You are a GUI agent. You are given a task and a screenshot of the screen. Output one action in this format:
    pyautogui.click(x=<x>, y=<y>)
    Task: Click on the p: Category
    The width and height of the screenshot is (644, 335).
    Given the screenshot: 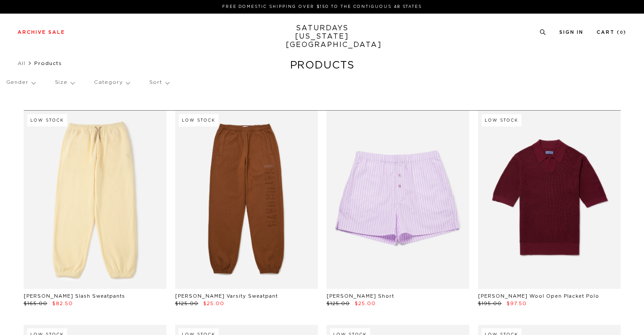 What is the action you would take?
    pyautogui.click(x=112, y=82)
    